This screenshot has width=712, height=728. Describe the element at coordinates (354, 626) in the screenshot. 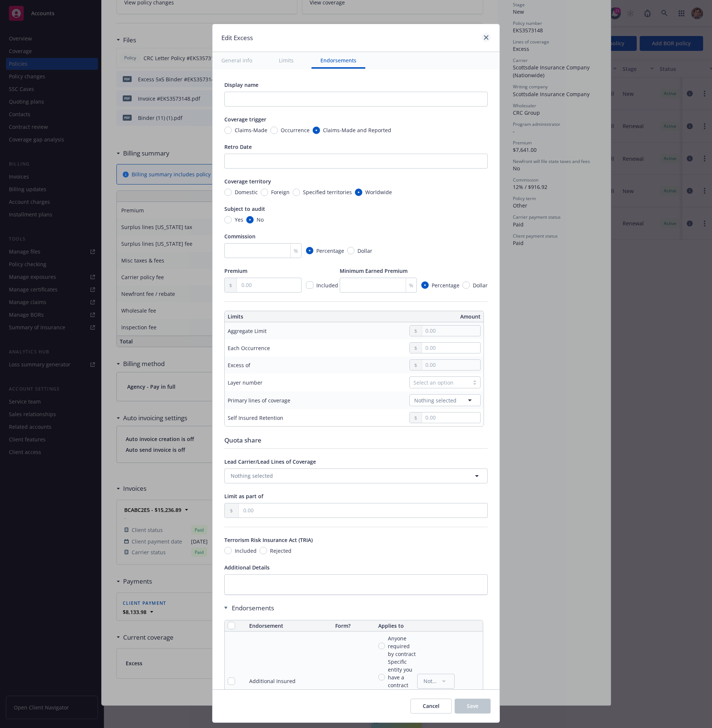

I see `th: Form?` at that location.